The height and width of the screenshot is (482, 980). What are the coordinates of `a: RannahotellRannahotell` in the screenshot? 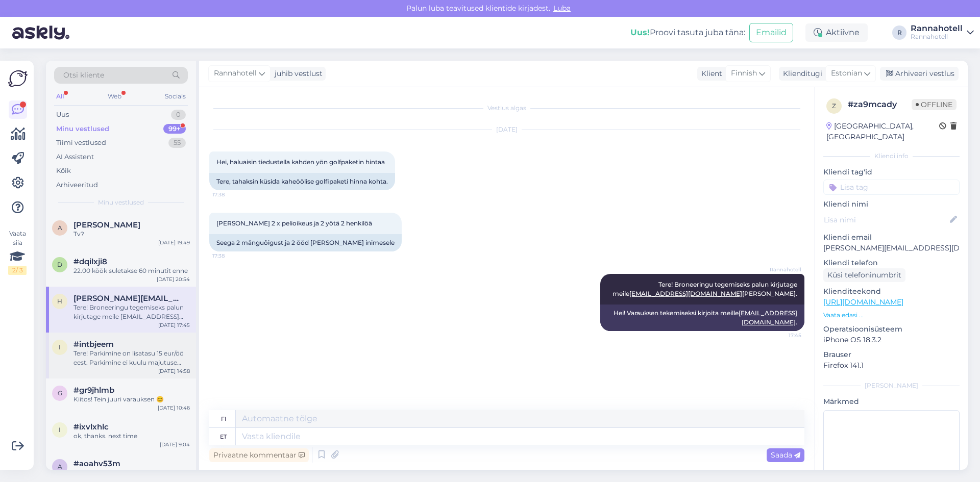 It's located at (942, 32).